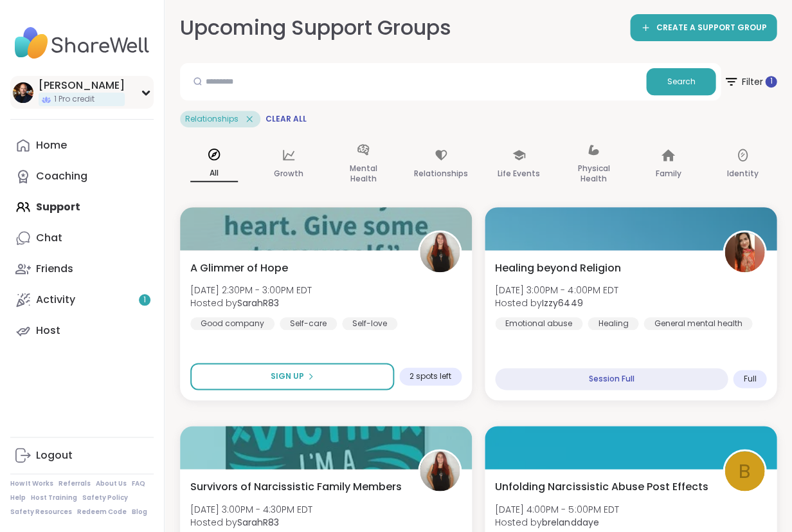 The image size is (792, 532). What do you see at coordinates (31, 484) in the screenshot?
I see `a: How It Works` at bounding box center [31, 484].